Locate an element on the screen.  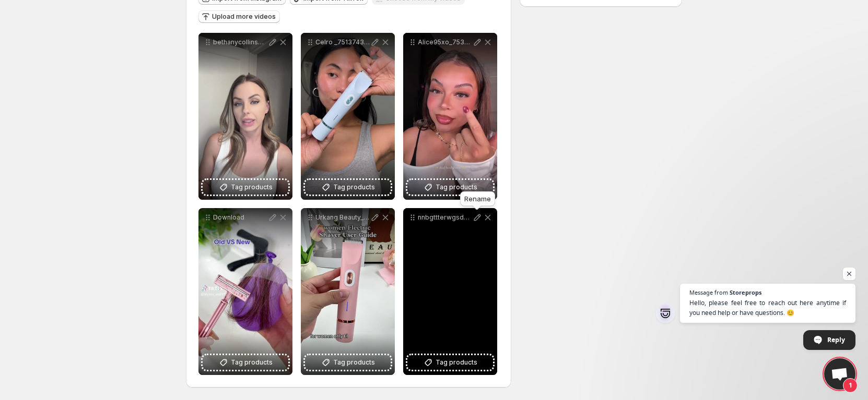
span: Storeprops is located at coordinates (745, 292).